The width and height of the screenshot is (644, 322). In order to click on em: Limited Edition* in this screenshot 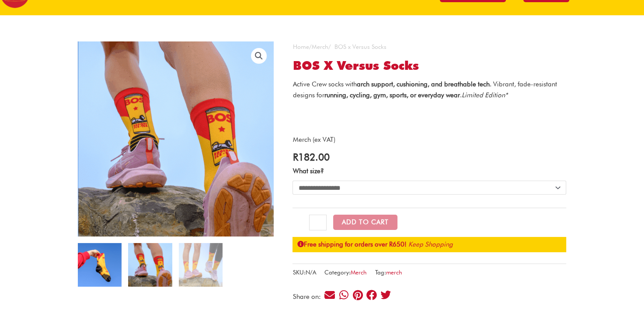, I will do `click(484, 95)`.